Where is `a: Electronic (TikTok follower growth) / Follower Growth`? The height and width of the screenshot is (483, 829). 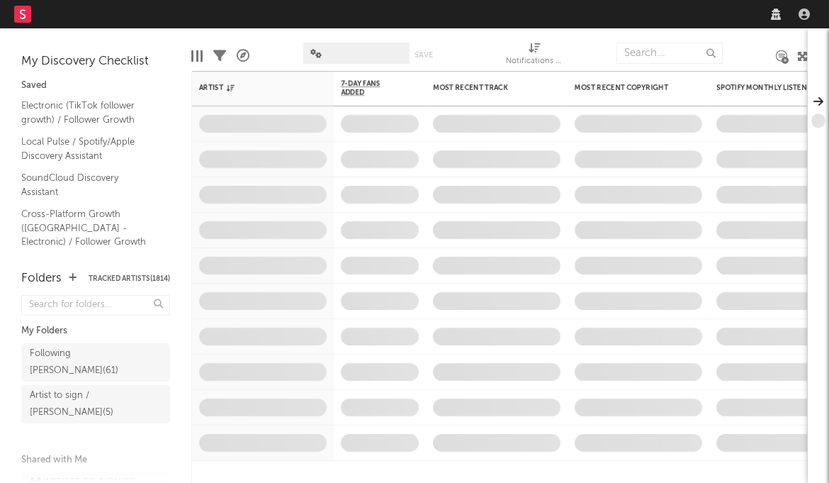 a: Electronic (TikTok follower growth) / Follower Growth is located at coordinates (89, 112).